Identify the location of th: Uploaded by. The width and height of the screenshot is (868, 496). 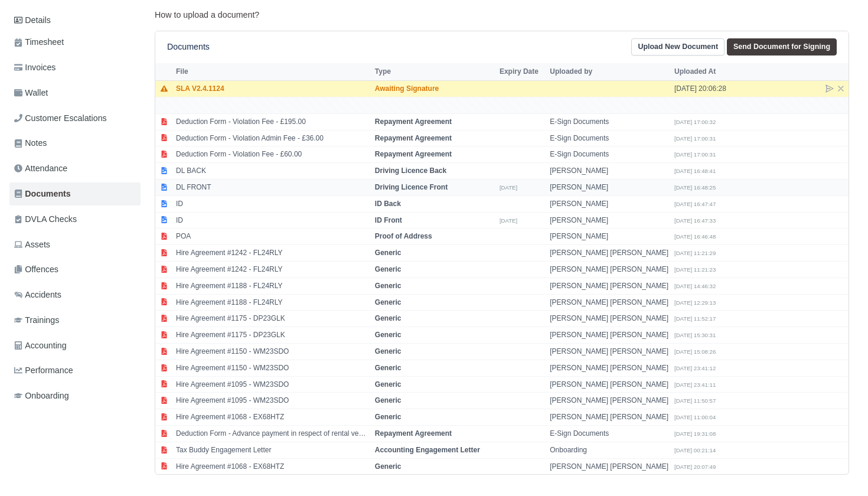
(609, 72).